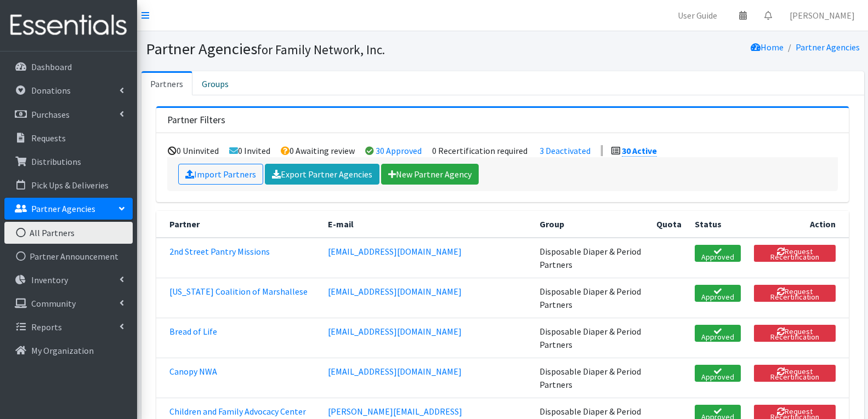 The width and height of the screenshot is (868, 419). What do you see at coordinates (69, 303) in the screenshot?
I see `a: Community` at bounding box center [69, 303].